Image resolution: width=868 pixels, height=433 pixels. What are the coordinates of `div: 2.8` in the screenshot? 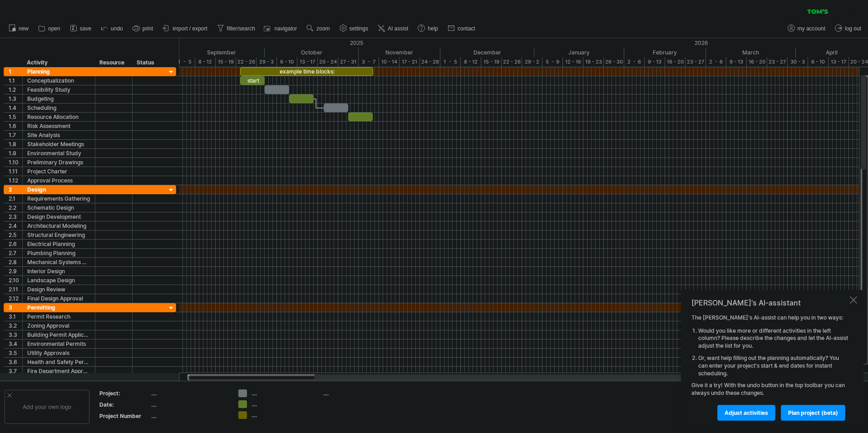 It's located at (16, 262).